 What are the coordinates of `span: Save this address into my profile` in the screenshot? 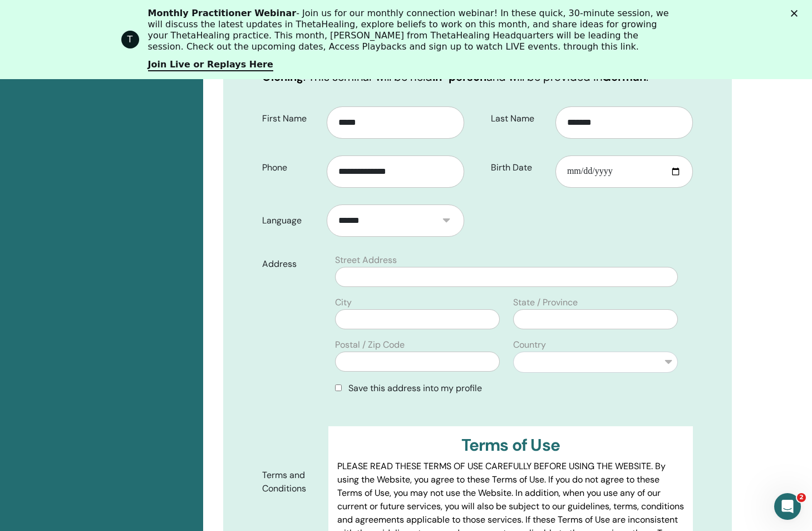 It's located at (416, 388).